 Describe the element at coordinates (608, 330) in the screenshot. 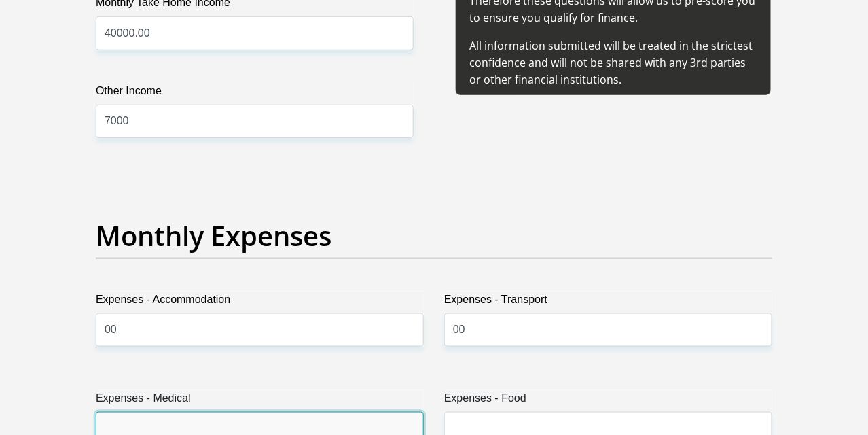

I see `input: Expenses - Transport` at that location.